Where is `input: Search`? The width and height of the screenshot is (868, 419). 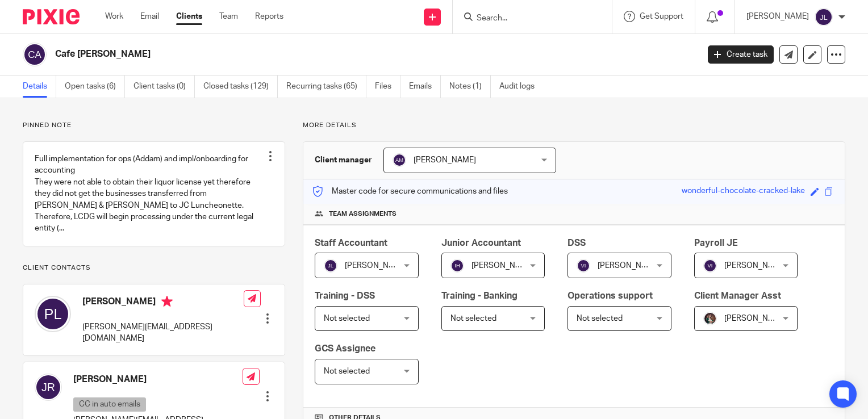
input: Search is located at coordinates (526, 19).